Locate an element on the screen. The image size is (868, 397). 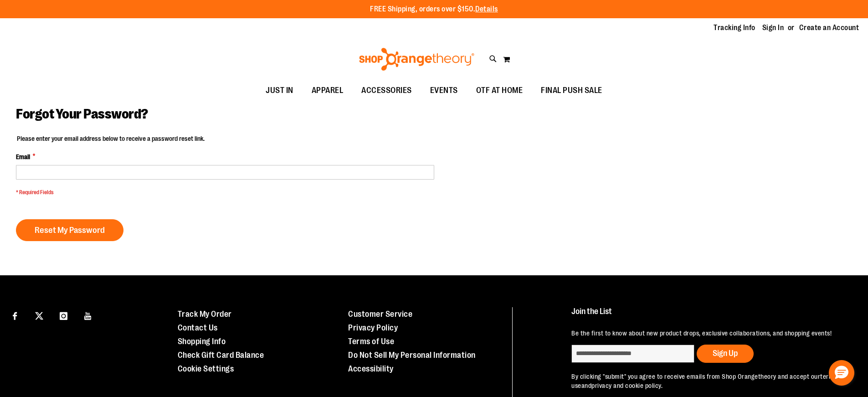
a: Details is located at coordinates (487, 9).